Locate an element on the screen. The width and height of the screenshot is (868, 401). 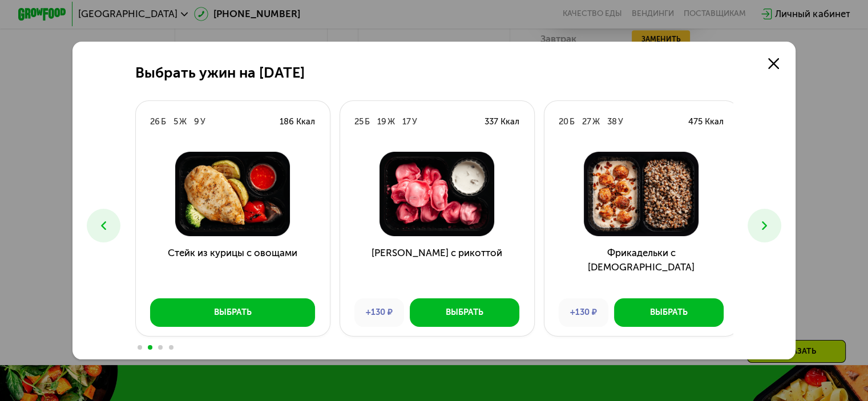
div: 25 is located at coordinates (359, 121).